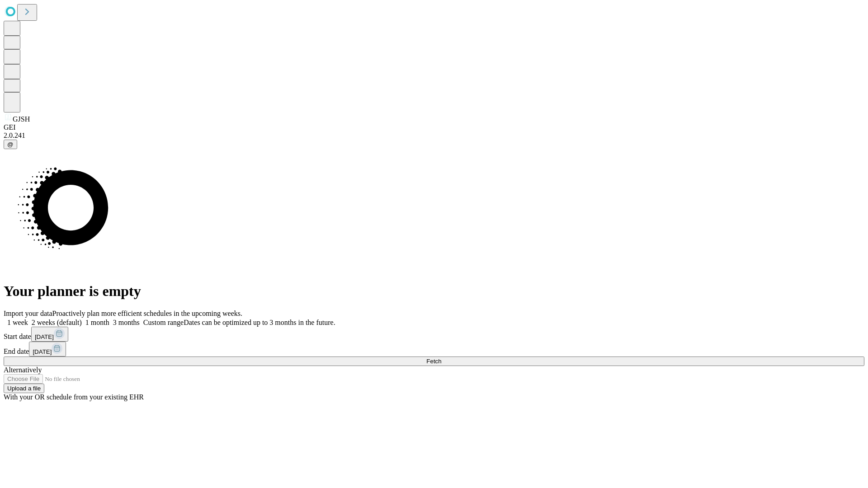  Describe the element at coordinates (434, 349) in the screenshot. I see `div: End date` at that location.